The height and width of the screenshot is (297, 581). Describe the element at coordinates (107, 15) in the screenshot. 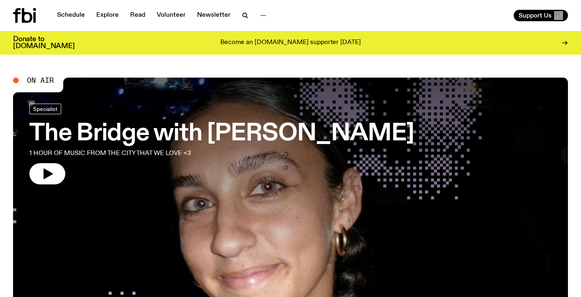

I see `a: Explore` at that location.